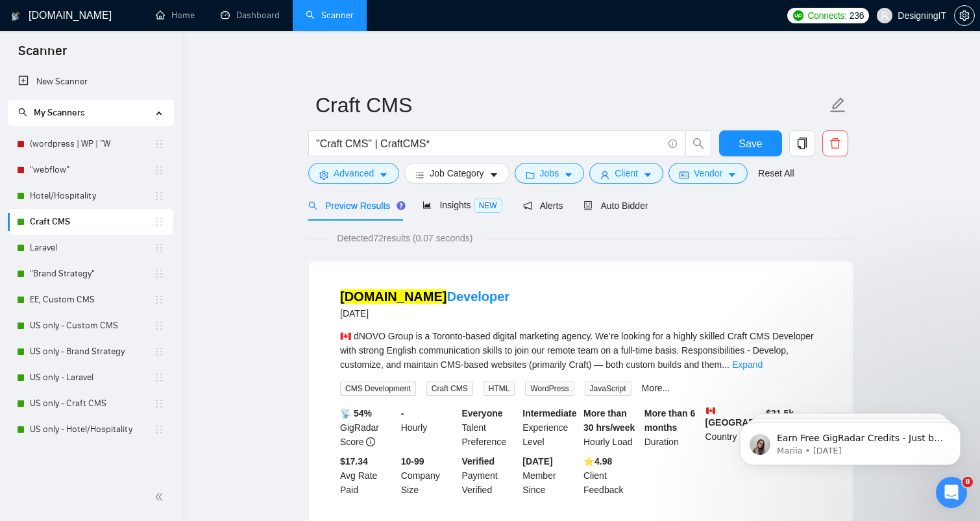 The height and width of the screenshot is (521, 980). I want to click on a: Laravel, so click(92, 248).